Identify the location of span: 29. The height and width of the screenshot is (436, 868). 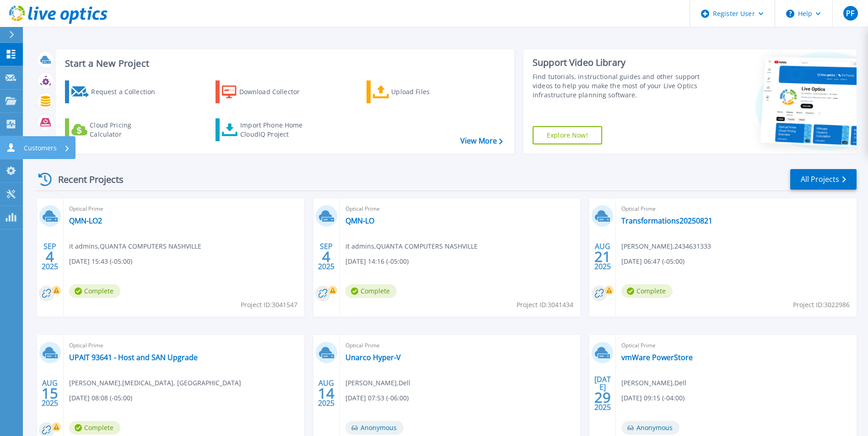
(602, 397).